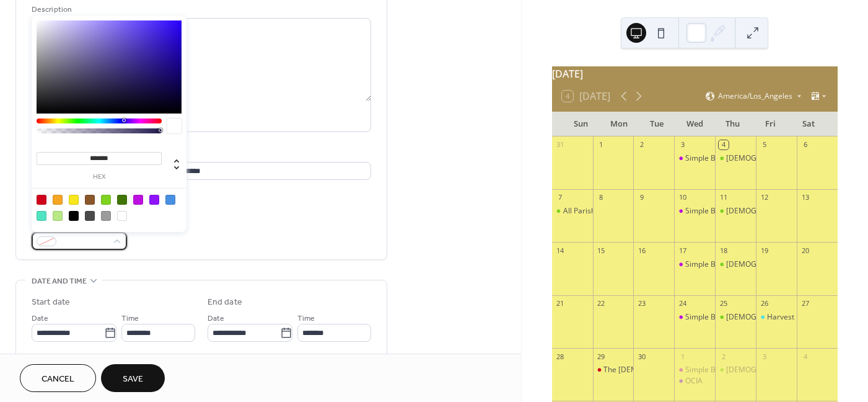 The image size is (868, 402). What do you see at coordinates (560, 144) in the screenshot?
I see `div: 31` at bounding box center [560, 144].